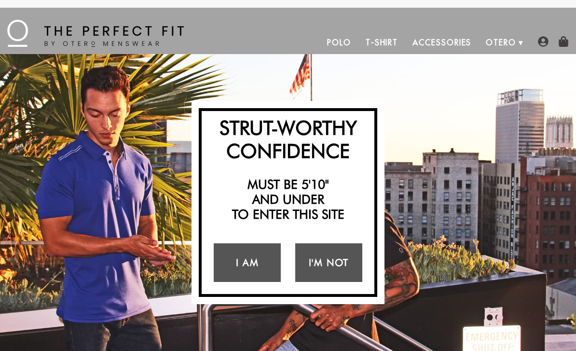  Describe the element at coordinates (563, 41) in the screenshot. I see `img: shopping-bag-icon.png` at that location.